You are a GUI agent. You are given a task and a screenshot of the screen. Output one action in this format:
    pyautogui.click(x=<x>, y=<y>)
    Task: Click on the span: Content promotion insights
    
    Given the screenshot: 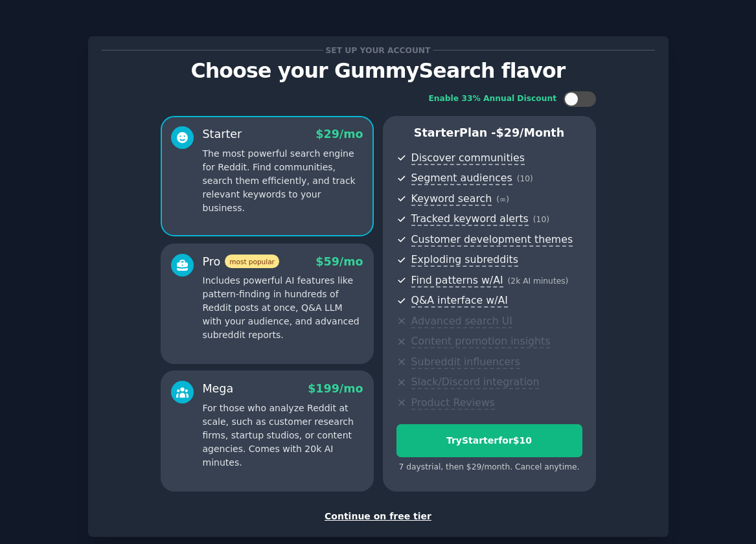 What is the action you would take?
    pyautogui.click(x=481, y=341)
    